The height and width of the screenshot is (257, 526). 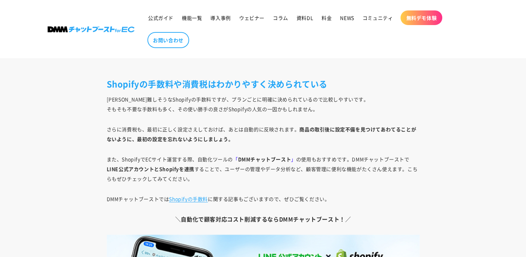 What do you see at coordinates (327, 18) in the screenshot?
I see `a: 料金` at bounding box center [327, 18].